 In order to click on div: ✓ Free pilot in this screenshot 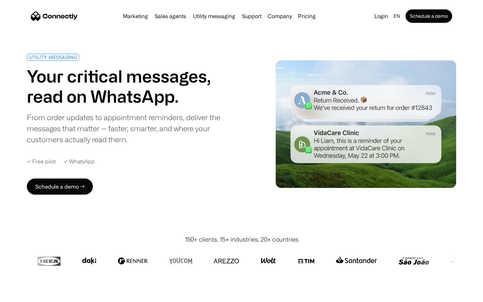, I will do `click(41, 161)`.